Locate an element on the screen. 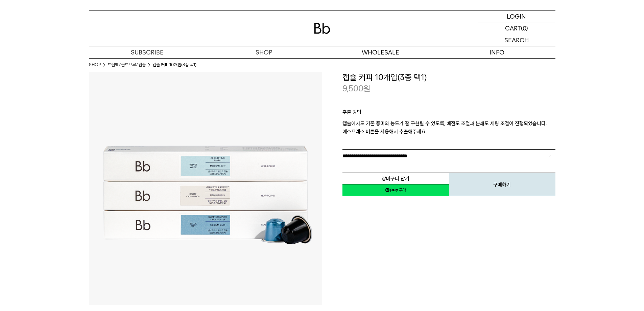  a: 드립백/콜드브루/캡슐 is located at coordinates (126, 65).